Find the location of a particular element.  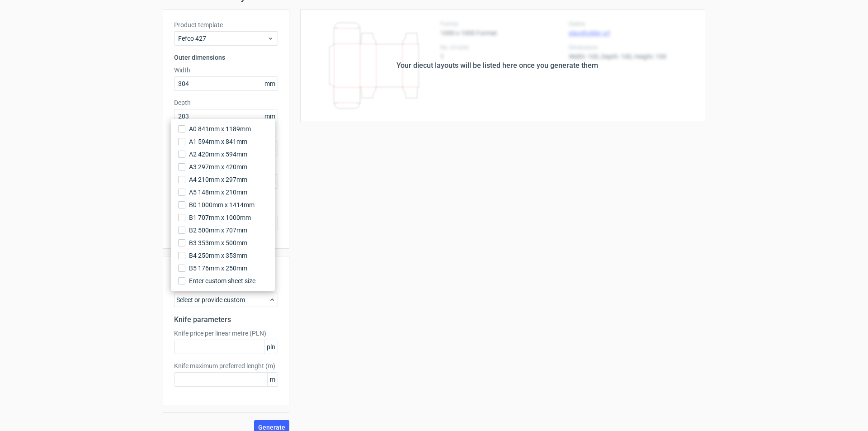

span: B2 500mm x 707mm is located at coordinates (218, 230).